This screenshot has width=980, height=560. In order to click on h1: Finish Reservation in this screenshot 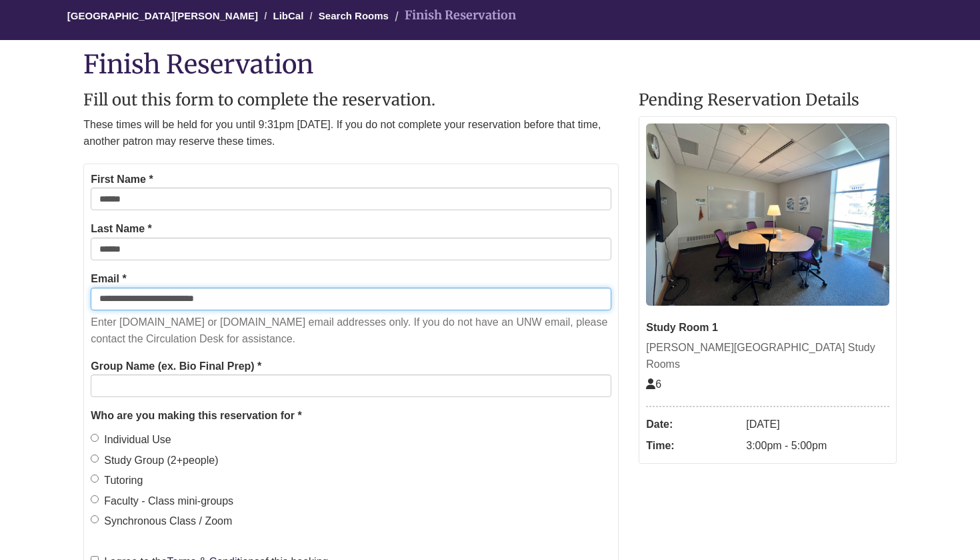, I will do `click(490, 64)`.